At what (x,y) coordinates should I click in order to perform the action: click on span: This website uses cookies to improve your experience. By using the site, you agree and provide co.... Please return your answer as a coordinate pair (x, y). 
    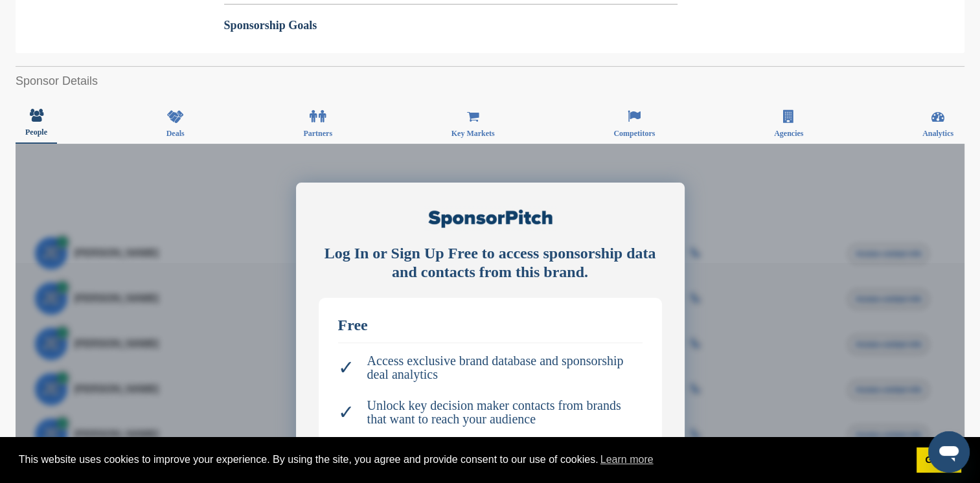
    Looking at the image, I should click on (462, 459).